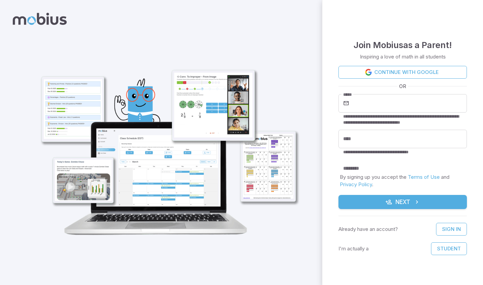  Describe the element at coordinates (166, 141) in the screenshot. I see `img: parent_1-illustration` at that location.